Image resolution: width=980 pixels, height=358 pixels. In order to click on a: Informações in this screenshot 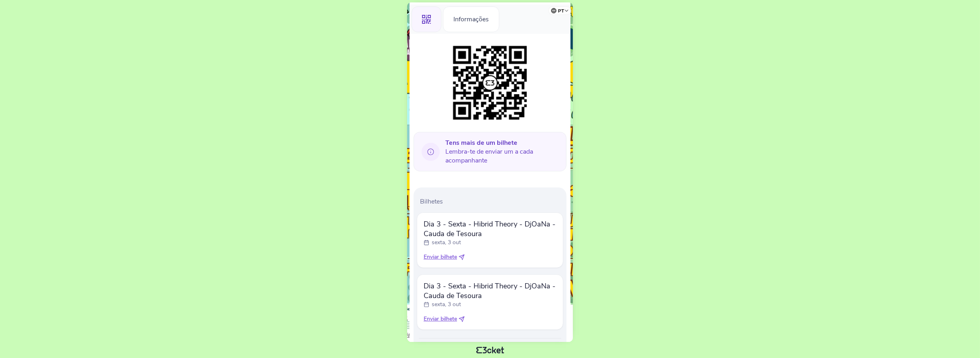, I will do `click(471, 19)`.